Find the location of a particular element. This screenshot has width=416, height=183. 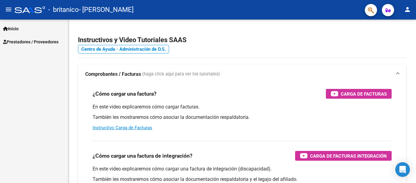

p: También les mostraremos cómo asociar la documentación respaldatoria y el legajo del afiliado. is located at coordinates (242, 179).